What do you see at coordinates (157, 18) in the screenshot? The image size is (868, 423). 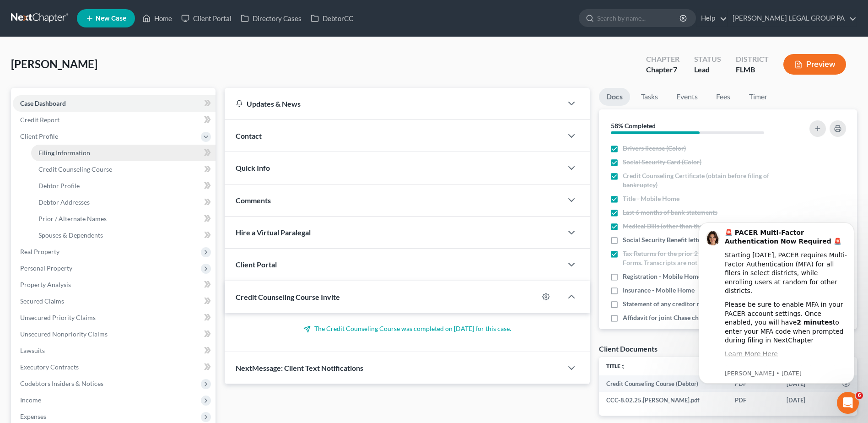 I see `a: Home` at bounding box center [157, 18].